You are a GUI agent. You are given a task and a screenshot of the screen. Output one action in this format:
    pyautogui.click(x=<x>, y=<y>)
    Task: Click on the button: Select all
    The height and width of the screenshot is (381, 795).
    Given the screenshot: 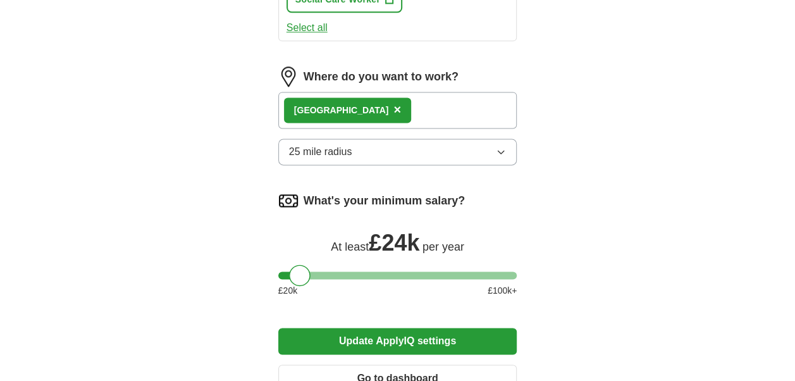 What is the action you would take?
    pyautogui.click(x=307, y=28)
    